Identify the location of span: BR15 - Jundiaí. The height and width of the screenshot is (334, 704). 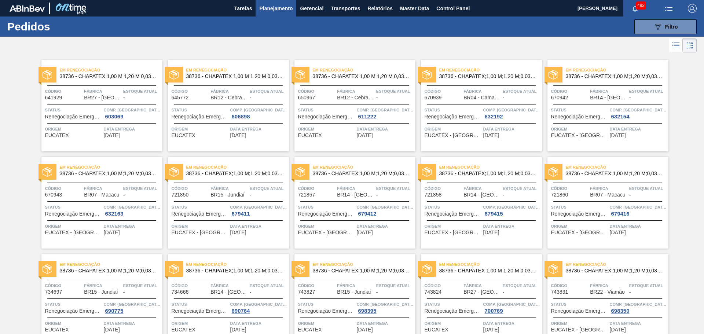
(101, 292).